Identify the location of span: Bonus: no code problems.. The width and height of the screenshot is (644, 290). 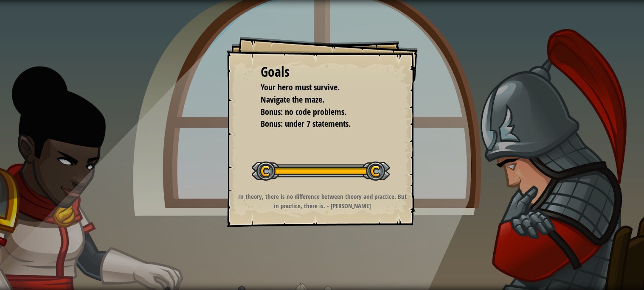
(303, 112).